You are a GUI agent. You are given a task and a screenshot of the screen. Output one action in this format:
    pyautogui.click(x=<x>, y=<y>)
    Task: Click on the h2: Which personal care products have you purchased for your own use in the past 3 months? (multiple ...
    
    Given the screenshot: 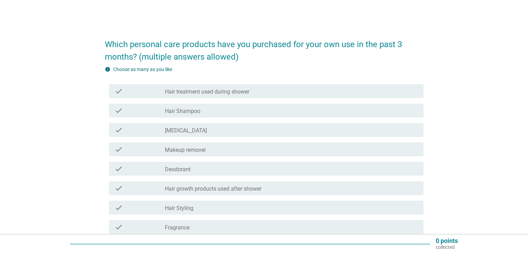 What is the action you would take?
    pyautogui.click(x=264, y=47)
    